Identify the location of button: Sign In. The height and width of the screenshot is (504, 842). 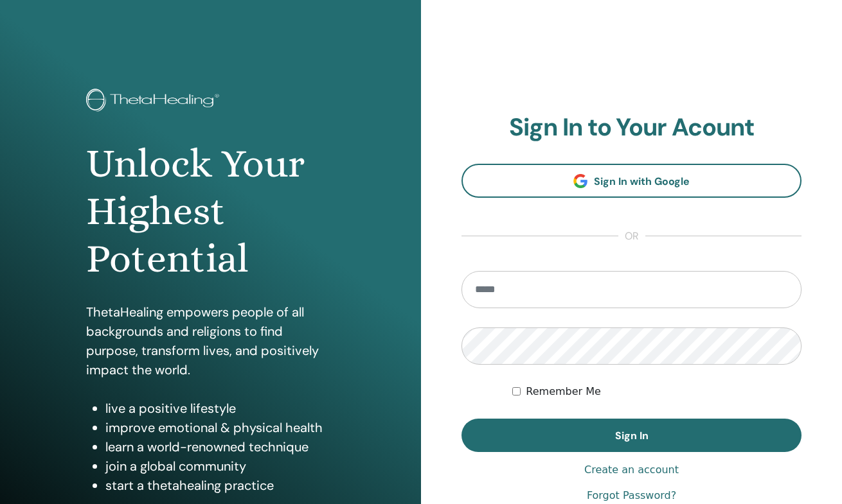
(632, 435).